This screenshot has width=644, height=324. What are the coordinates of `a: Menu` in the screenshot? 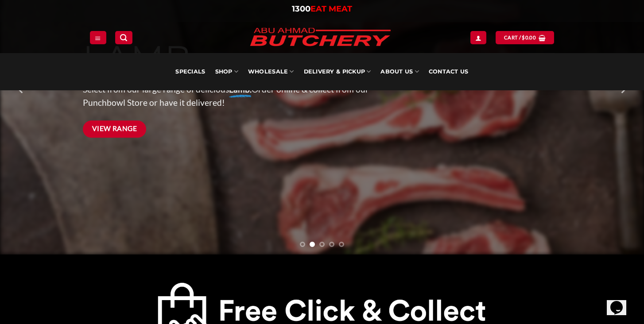 It's located at (98, 38).